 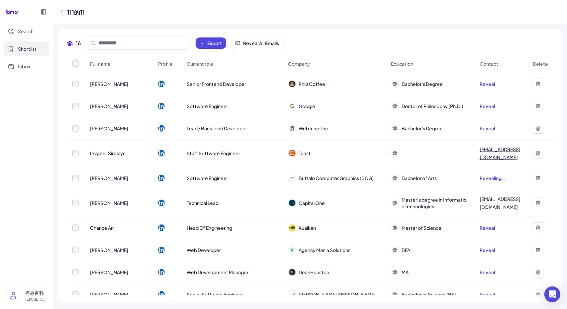 I want to click on button: Inbox, so click(x=26, y=66).